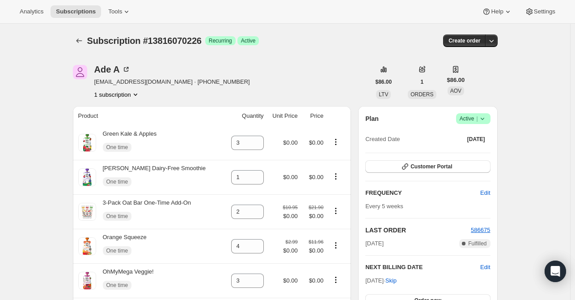 Image resolution: width=575 pixels, height=300 pixels. What do you see at coordinates (465, 41) in the screenshot?
I see `button: Create order` at bounding box center [465, 41].